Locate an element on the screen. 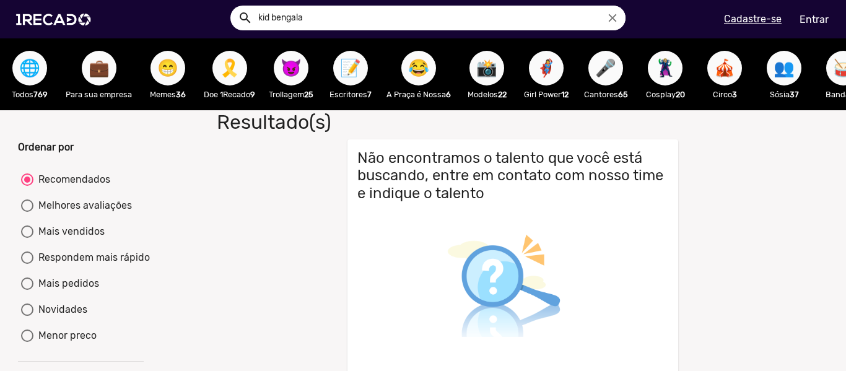  div: Mais pedidos is located at coordinates (66, 284).